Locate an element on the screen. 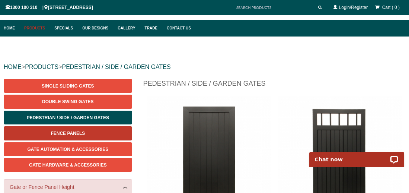 The image size is (409, 193). span: Fence Panels is located at coordinates (68, 133).